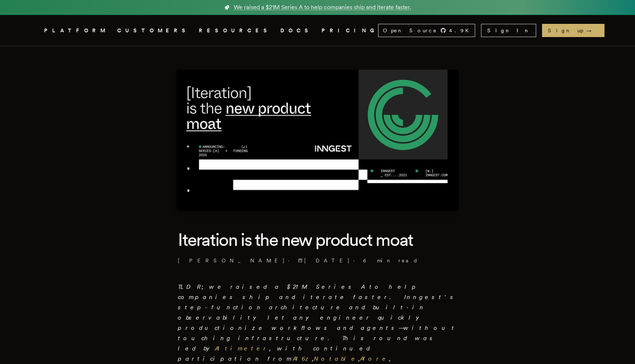 The width and height of the screenshot is (635, 364). Describe the element at coordinates (76, 30) in the screenshot. I see `span: PLATFORM` at that location.